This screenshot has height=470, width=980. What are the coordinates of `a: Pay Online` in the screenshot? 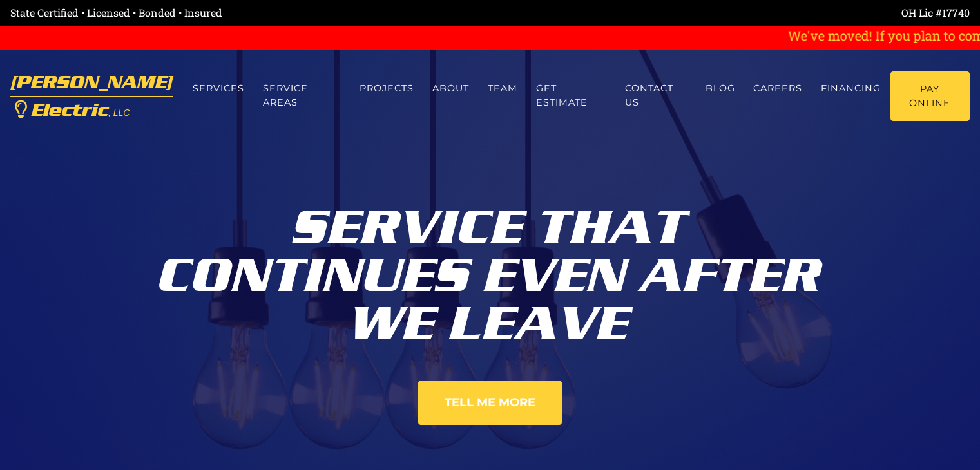 It's located at (930, 96).